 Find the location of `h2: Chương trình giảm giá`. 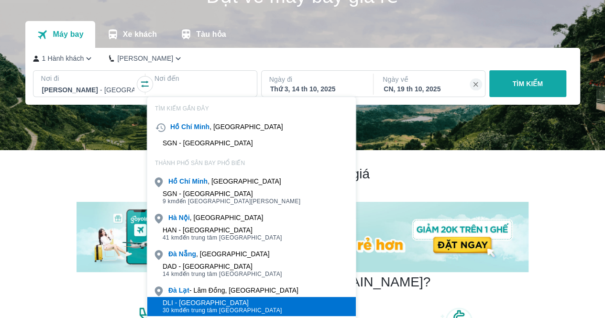

h2: Chương trình giảm giá is located at coordinates (302, 174).